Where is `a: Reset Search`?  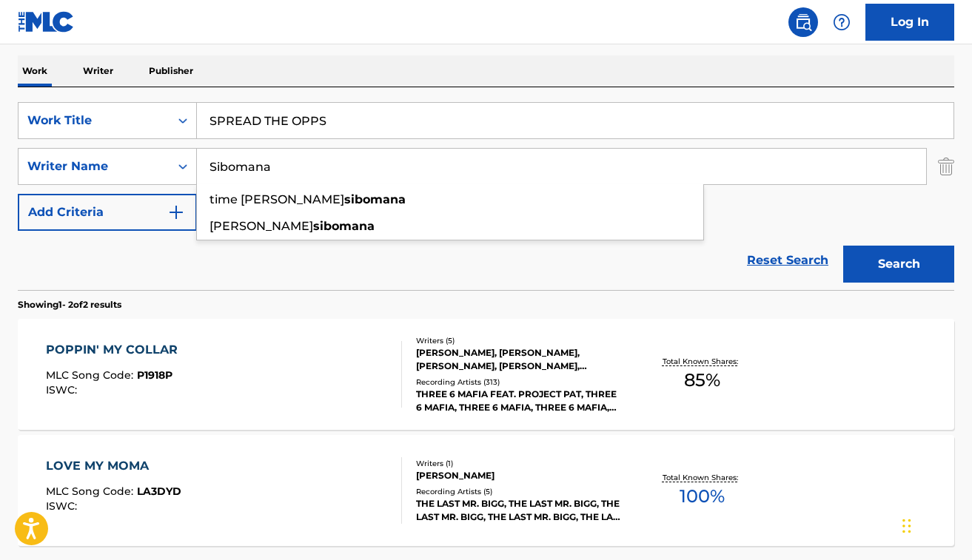 a: Reset Search is located at coordinates (788, 260).